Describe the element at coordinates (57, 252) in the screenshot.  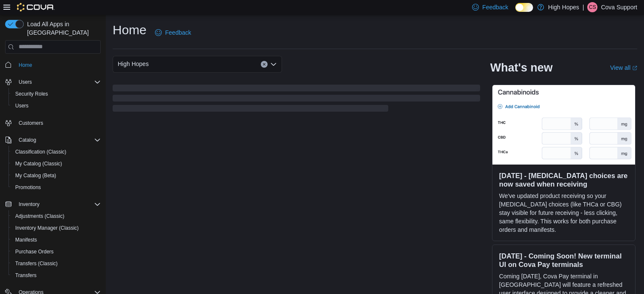
I see `button: Purchase Orders` at that location.